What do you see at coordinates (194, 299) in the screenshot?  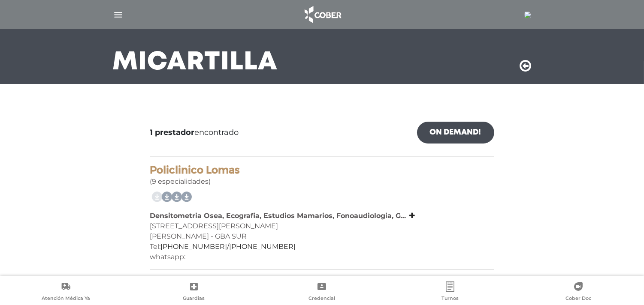 I see `span: Guardias` at bounding box center [194, 299].